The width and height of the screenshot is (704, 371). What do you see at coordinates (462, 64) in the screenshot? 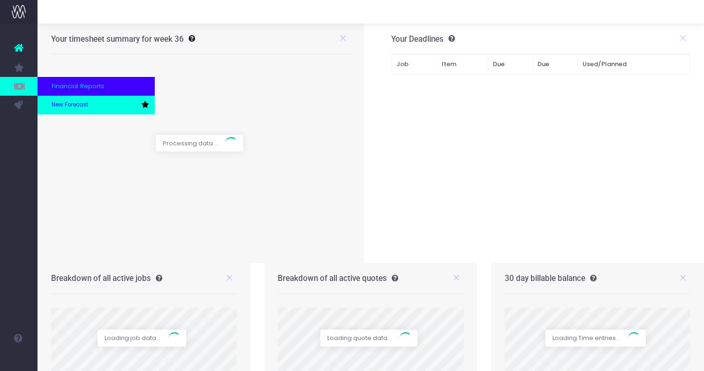
I see `th: Item` at bounding box center [462, 64].